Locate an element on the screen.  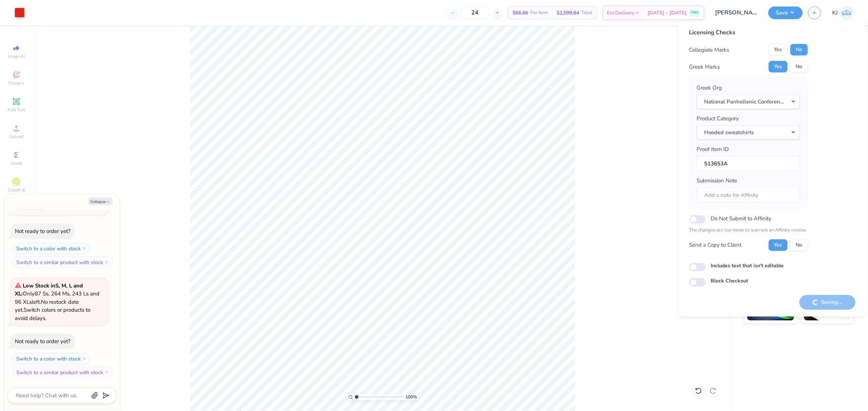
span: Only 68 Ss, 179 Ms, 237 Ls and 93 XLs left. Switch colors or products to avoid delays. is located at coordinates (57, 192).